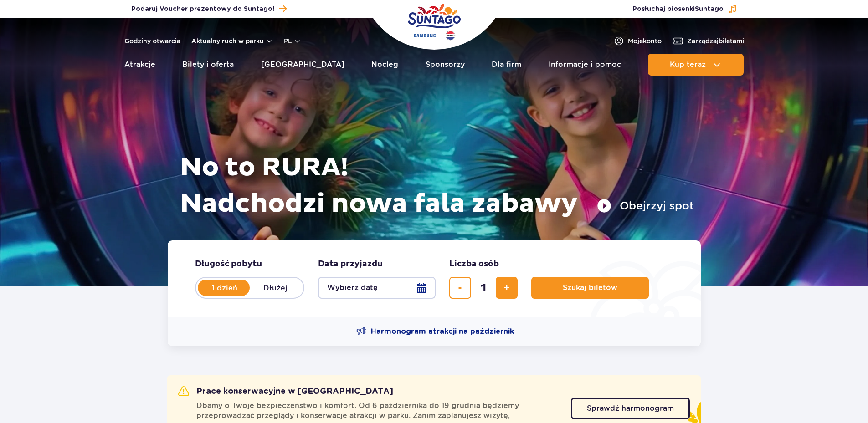 The image size is (868, 423). I want to click on button: Aktualny ruch w parku, so click(232, 41).